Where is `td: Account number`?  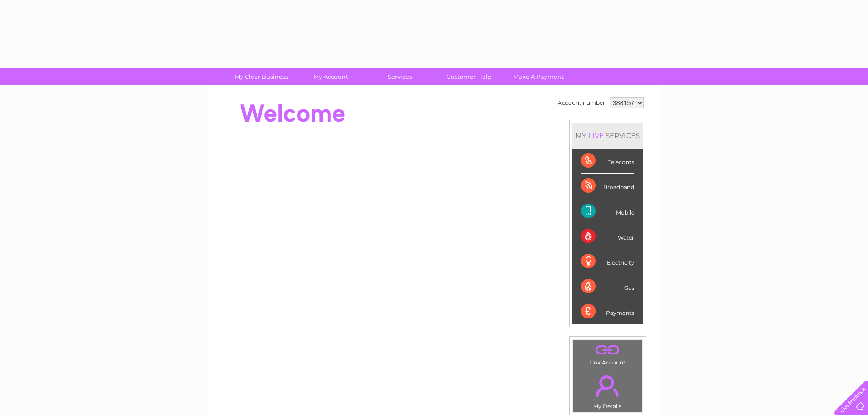
td: Account number is located at coordinates (582, 103).